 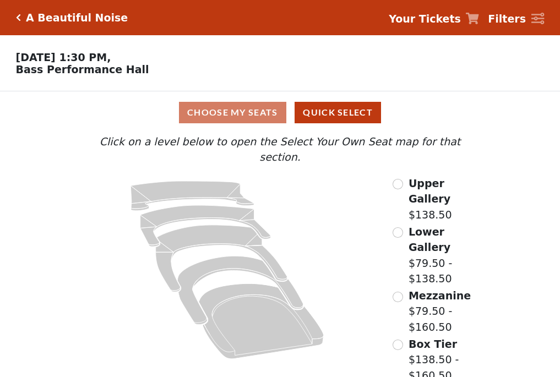 What do you see at coordinates (205, 226) in the screenshot?
I see `path: Lower Gallery - Seats Available: 26` at bounding box center [205, 226].